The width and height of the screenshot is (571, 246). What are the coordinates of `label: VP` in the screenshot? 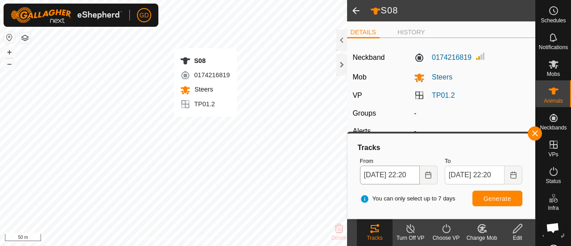 It's located at (357, 95).